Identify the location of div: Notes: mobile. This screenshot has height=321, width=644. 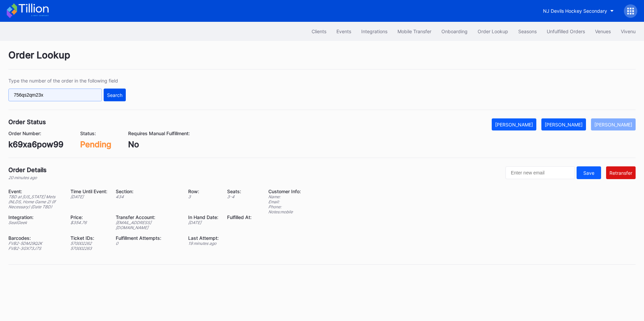
(284, 212).